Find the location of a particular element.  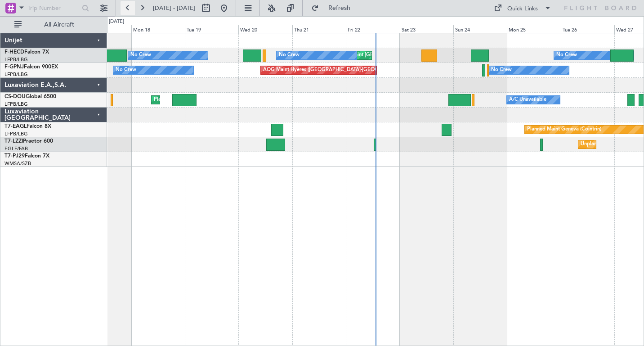

div: Fri 22 is located at coordinates (373, 29).